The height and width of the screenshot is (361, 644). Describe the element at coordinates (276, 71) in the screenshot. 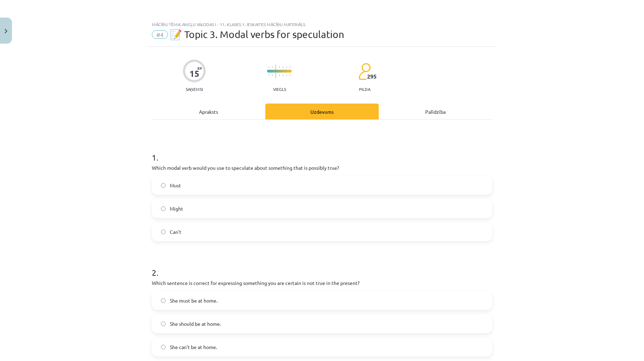

I see `img: icon-long-line-d9ea69661e0d244f92f715978eff75569469978d946b2353a9bb055b3ed8787d.svg` at that location.